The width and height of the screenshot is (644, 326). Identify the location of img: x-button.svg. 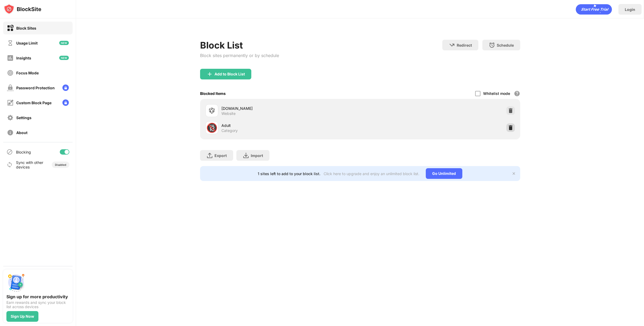
(514, 174).